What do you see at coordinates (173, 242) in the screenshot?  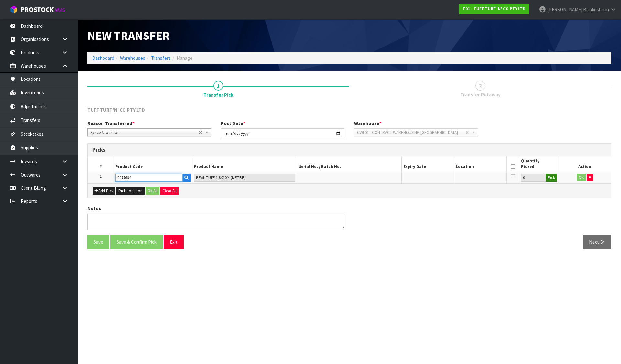 I see `button: Exit` at bounding box center [173, 242].